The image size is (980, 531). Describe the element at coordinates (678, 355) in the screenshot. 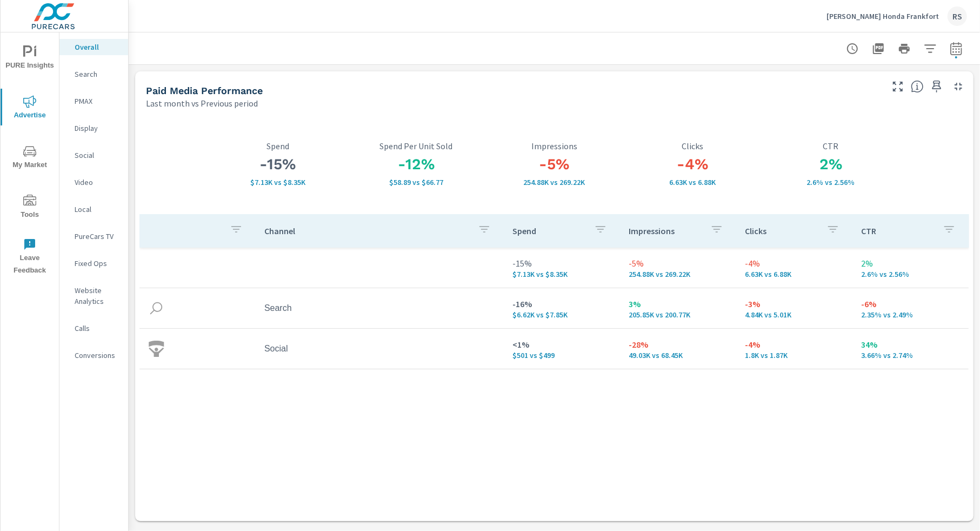

I see `p: 49,030 vs 68,446` at that location.